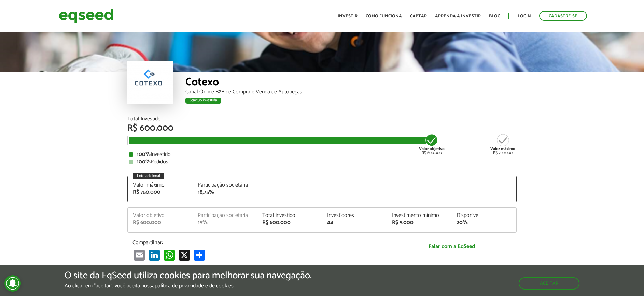  I want to click on a: Investir, so click(348, 16).